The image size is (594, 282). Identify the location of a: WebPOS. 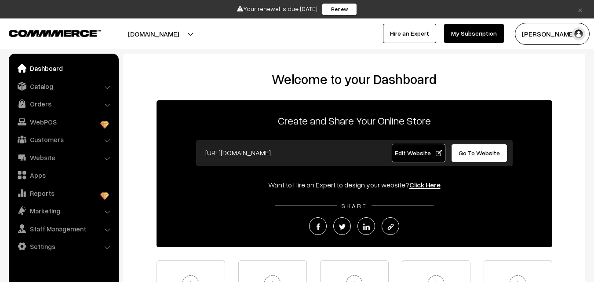
(63, 122).